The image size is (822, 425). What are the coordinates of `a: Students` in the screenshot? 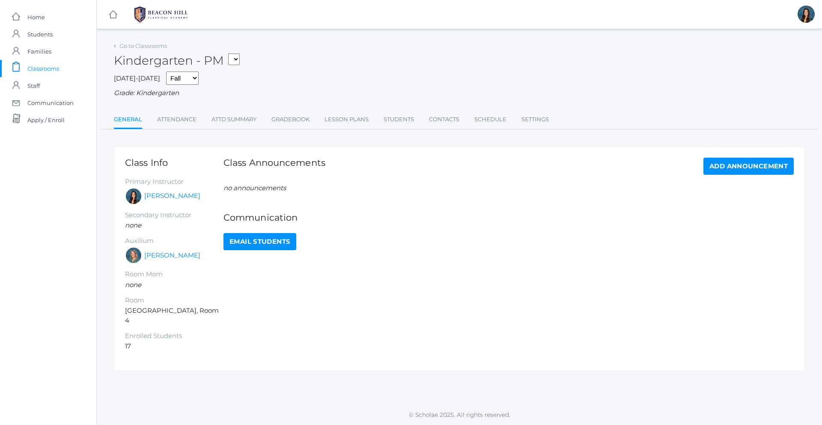 It's located at (399, 120).